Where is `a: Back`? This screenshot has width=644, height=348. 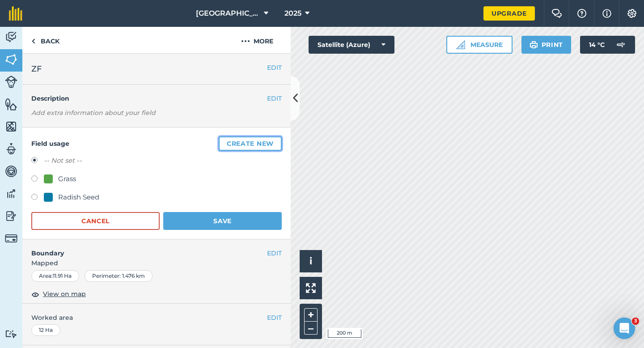
a: Back is located at coordinates (45, 40).